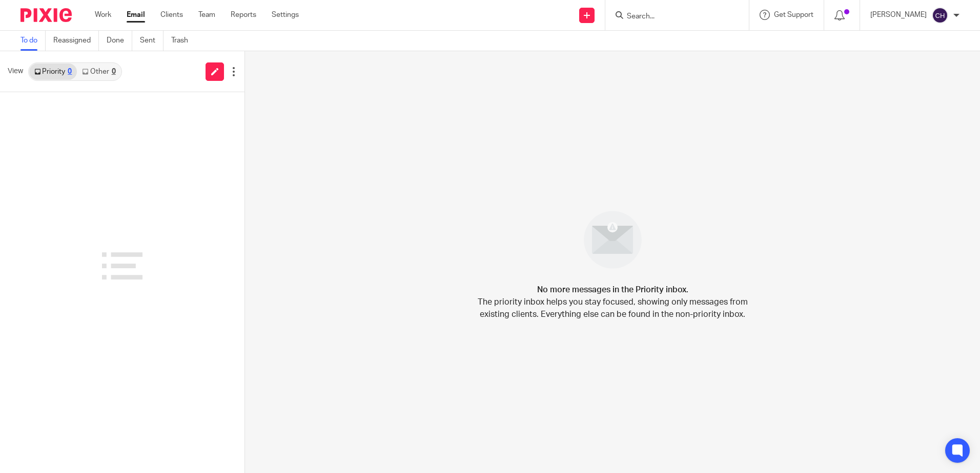 This screenshot has width=980, height=473. I want to click on img: svg%3E, so click(940, 15).